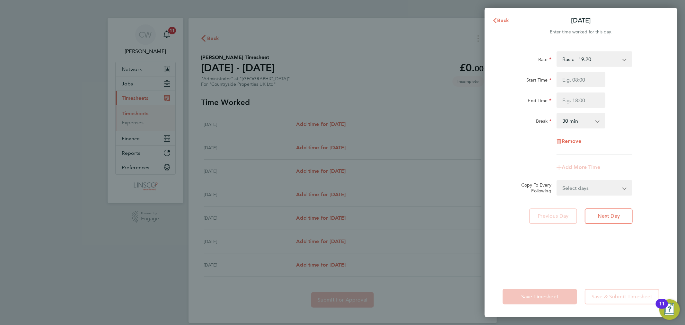 Image resolution: width=685 pixels, height=325 pixels. I want to click on button: Back, so click(500, 21).